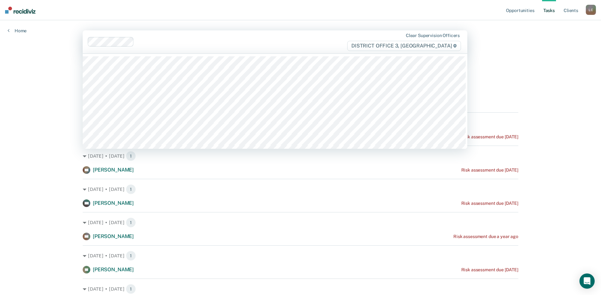 Image resolution: width=601 pixels, height=295 pixels. What do you see at coordinates (486, 237) in the screenshot?
I see `div: Risk assessment due a year ago` at bounding box center [486, 237].